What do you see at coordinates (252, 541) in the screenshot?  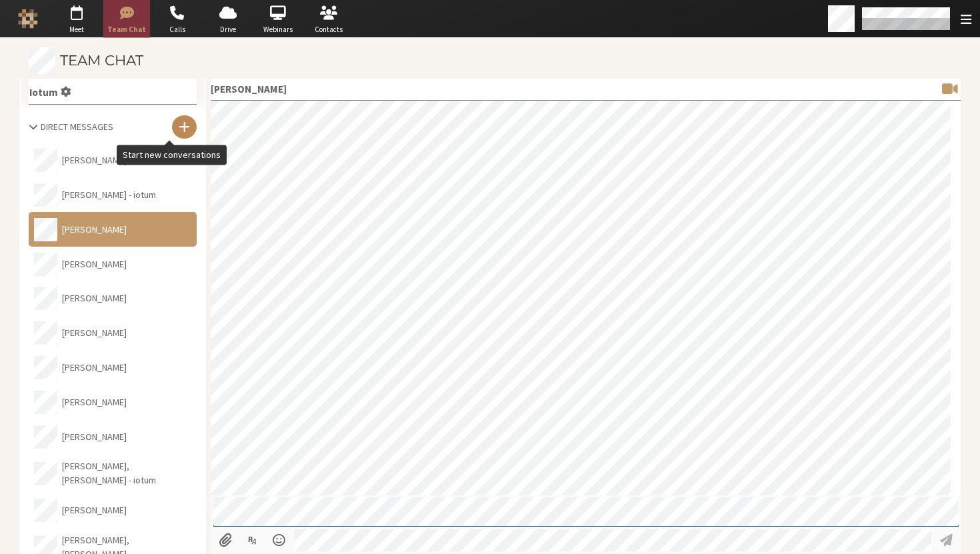 I see `button: Show formatting` at bounding box center [252, 541].